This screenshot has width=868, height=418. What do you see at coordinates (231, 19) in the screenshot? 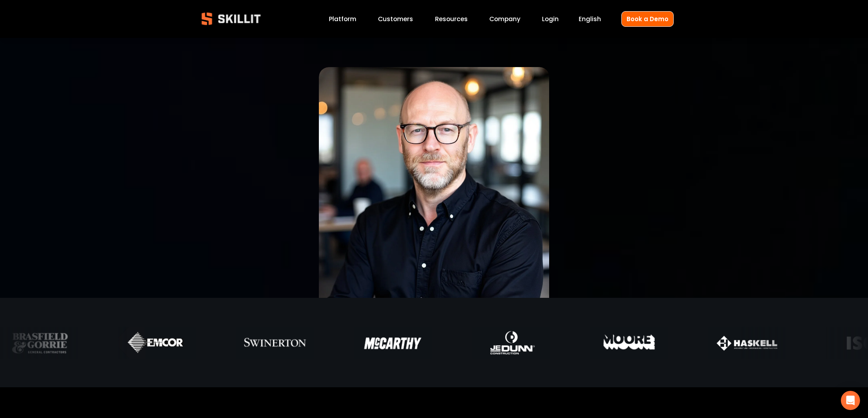
I see `a: Skillit` at bounding box center [231, 19].